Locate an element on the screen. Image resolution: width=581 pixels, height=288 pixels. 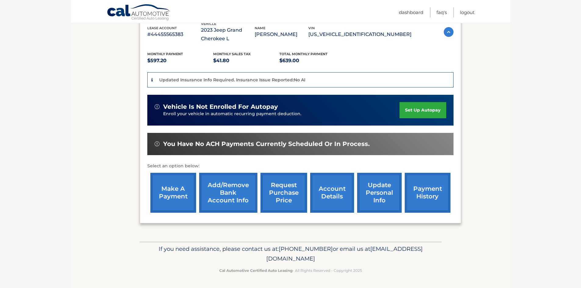
a: update personal info is located at coordinates (379, 193).